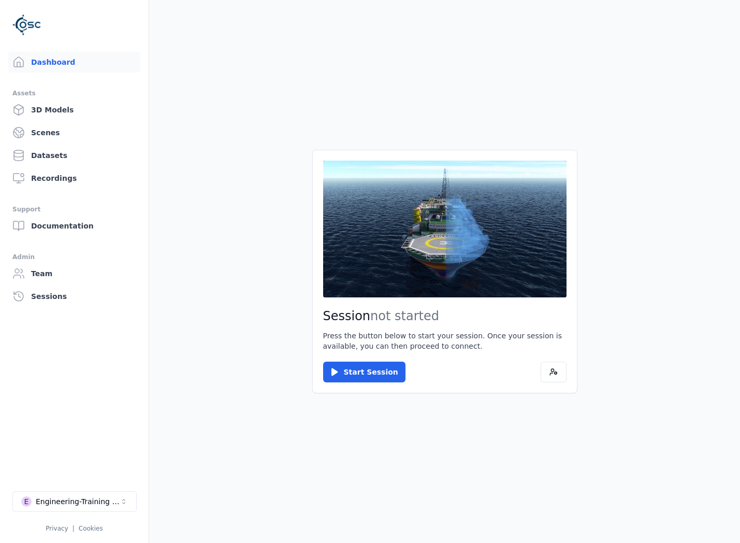 This screenshot has width=740, height=543. I want to click on a: Team, so click(74, 274).